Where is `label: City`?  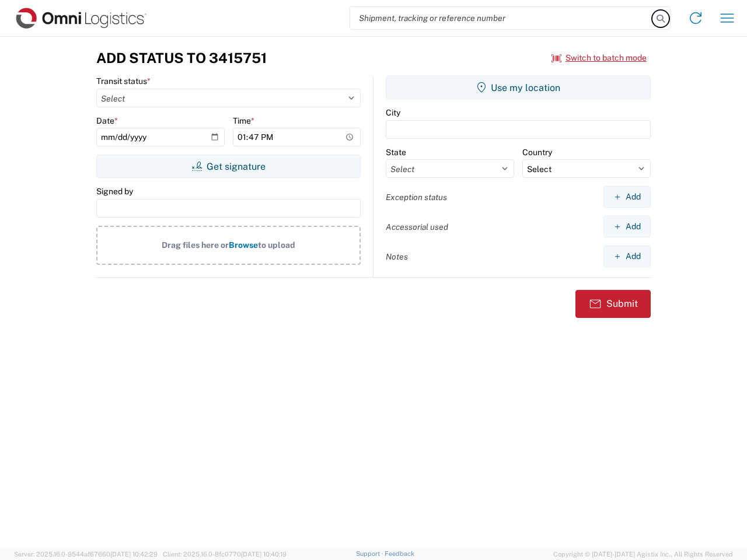 label: City is located at coordinates (393, 112).